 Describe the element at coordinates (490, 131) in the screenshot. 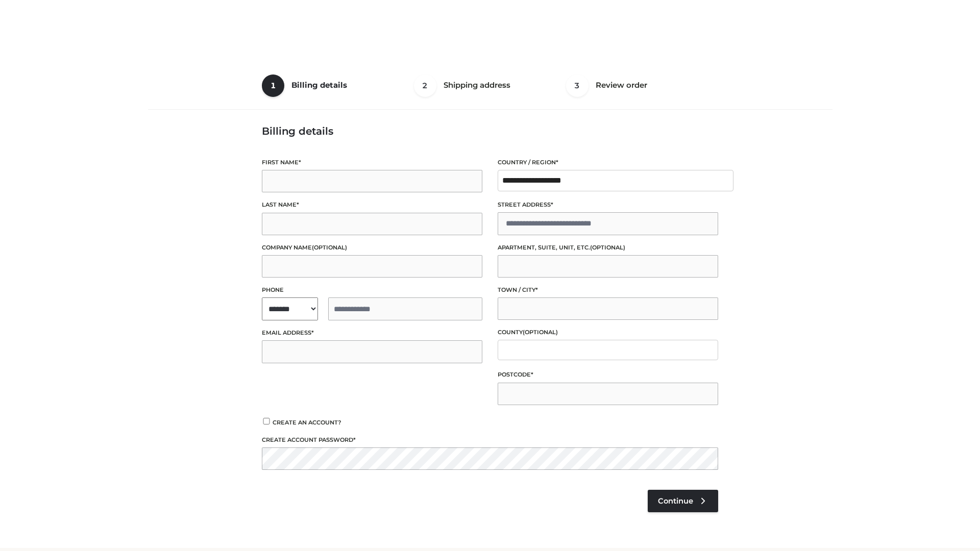

I see `h3: Billing details` at that location.